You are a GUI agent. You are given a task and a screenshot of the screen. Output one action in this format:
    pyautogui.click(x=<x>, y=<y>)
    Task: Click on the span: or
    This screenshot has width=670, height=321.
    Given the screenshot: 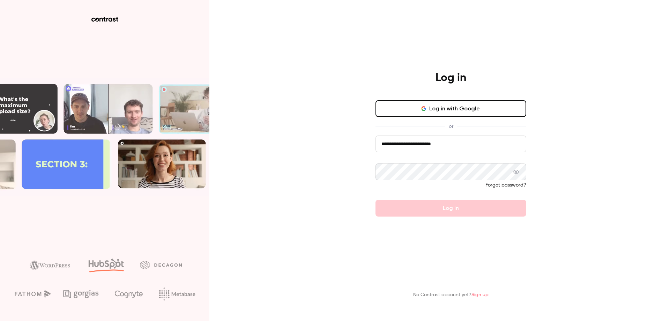 What is the action you would take?
    pyautogui.click(x=451, y=126)
    